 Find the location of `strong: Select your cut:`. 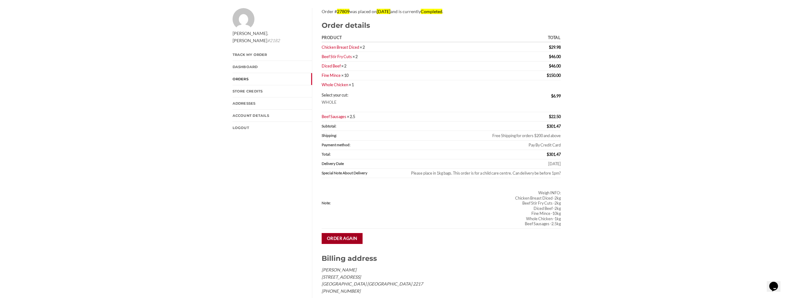

strong: Select your cut: is located at coordinates (335, 95).